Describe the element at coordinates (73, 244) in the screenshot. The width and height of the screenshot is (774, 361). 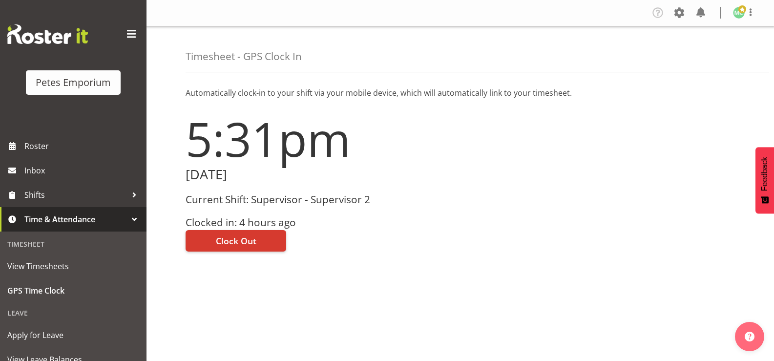
I see `div: Timesheet` at that location.